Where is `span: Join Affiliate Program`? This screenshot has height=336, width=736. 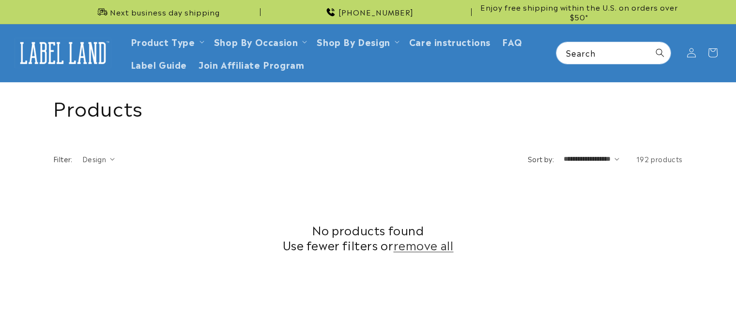 span: Join Affiliate Program is located at coordinates (251, 64).